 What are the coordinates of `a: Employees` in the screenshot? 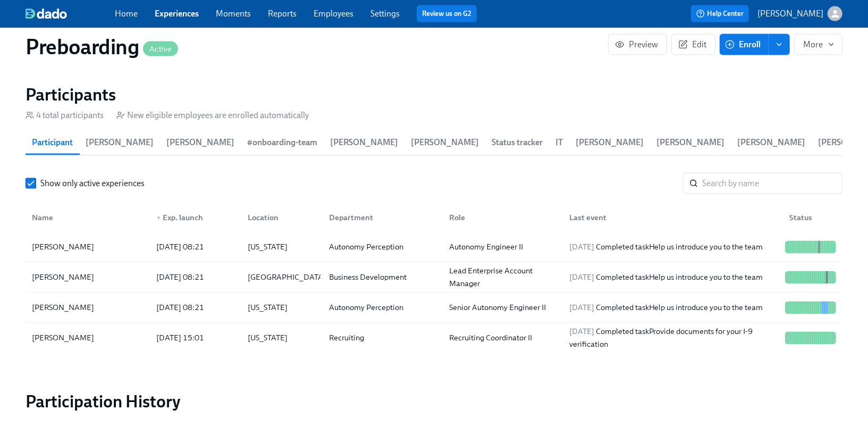 It's located at (333, 13).